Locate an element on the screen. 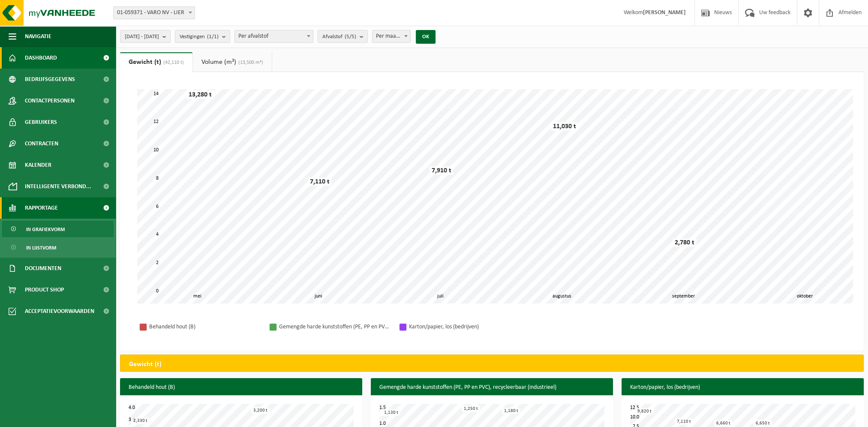 This screenshot has width=868, height=427. button: OK is located at coordinates (426, 37).